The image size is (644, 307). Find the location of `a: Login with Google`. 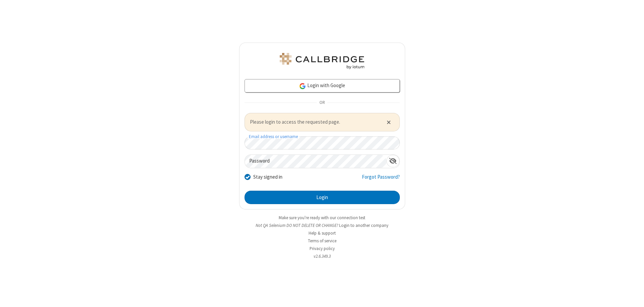

a: Login with Google is located at coordinates (322, 86).